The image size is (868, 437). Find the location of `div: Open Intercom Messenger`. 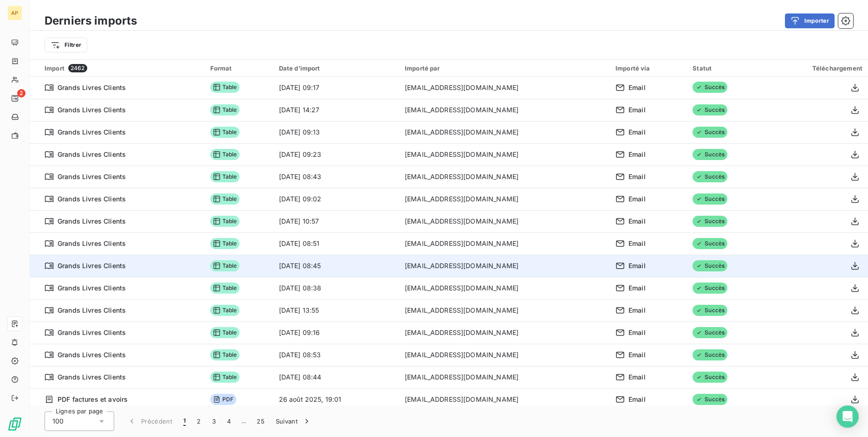

div: Open Intercom Messenger is located at coordinates (847, 416).